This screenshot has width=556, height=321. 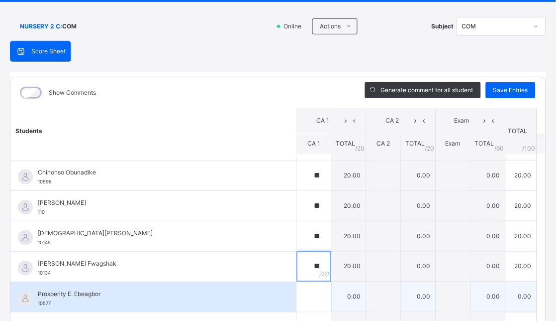 What do you see at coordinates (495, 26) in the screenshot?
I see `div: COM` at bounding box center [495, 26].